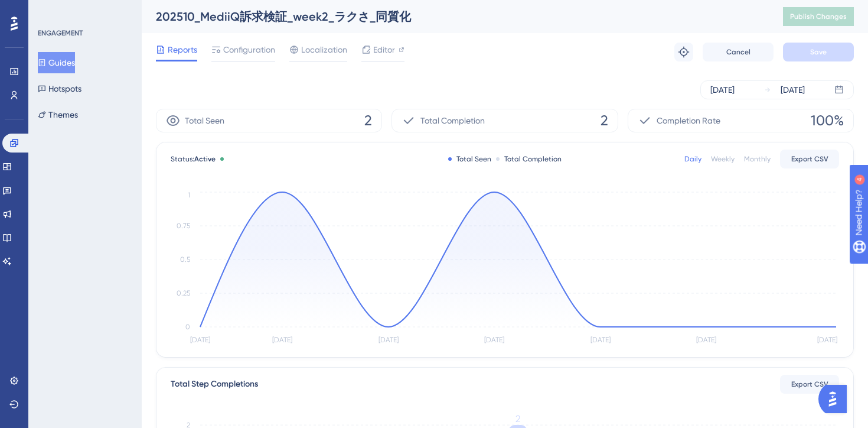 This screenshot has height=428, width=868. I want to click on div: Total Completion, so click(528, 159).